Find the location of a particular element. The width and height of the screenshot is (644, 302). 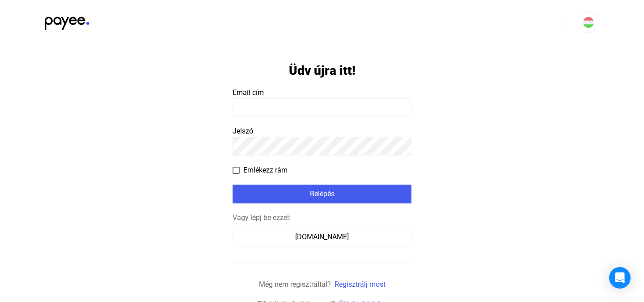

div: Vagy lépj be ezzel: is located at coordinates (322, 217).